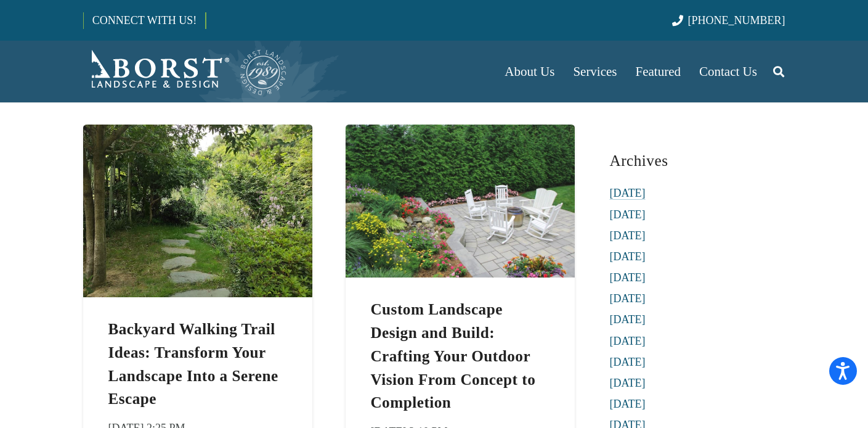 Image resolution: width=868 pixels, height=428 pixels. What do you see at coordinates (144, 20) in the screenshot?
I see `a: CONNECT WITH US!` at bounding box center [144, 20].